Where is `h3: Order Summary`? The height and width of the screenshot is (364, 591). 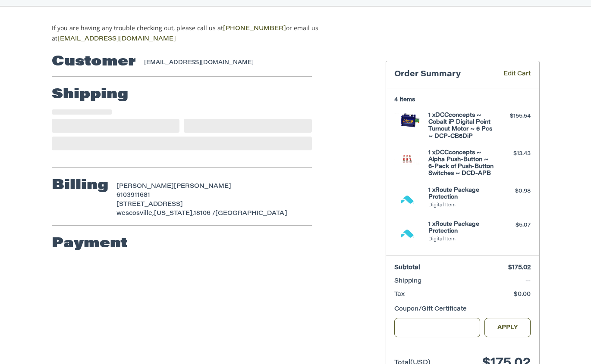 h3: Order Summary is located at coordinates (443, 74).